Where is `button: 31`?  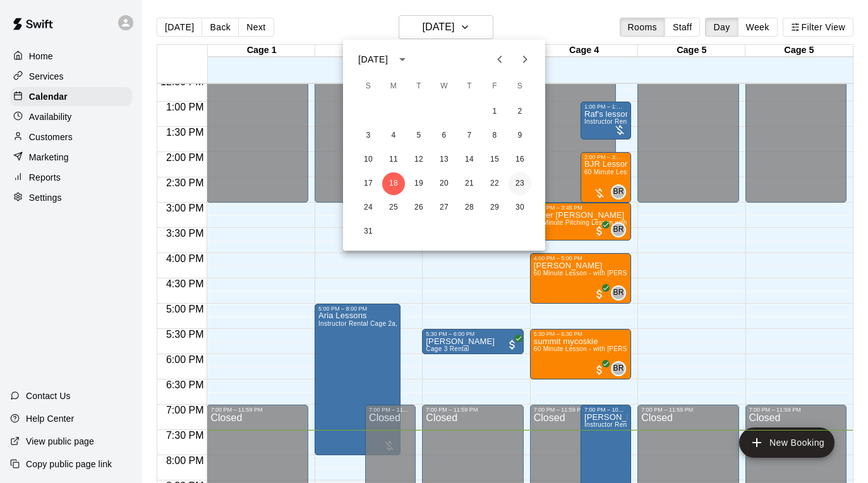
button: 31 is located at coordinates (368, 232).